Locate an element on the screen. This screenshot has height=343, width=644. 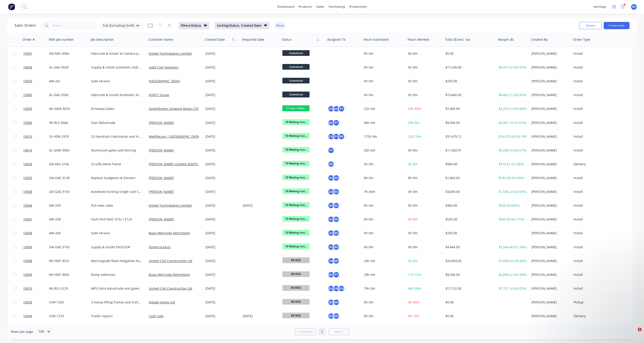
span: 10009 is located at coordinates (27, 275).